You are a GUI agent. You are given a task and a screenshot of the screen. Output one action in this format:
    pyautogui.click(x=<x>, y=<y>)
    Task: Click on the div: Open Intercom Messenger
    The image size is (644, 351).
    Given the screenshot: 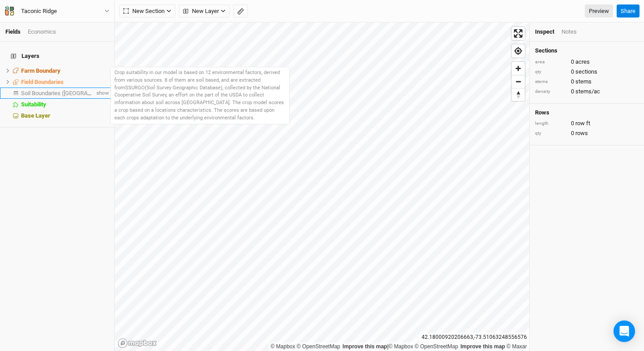 What is the action you would take?
    pyautogui.click(x=624, y=331)
    